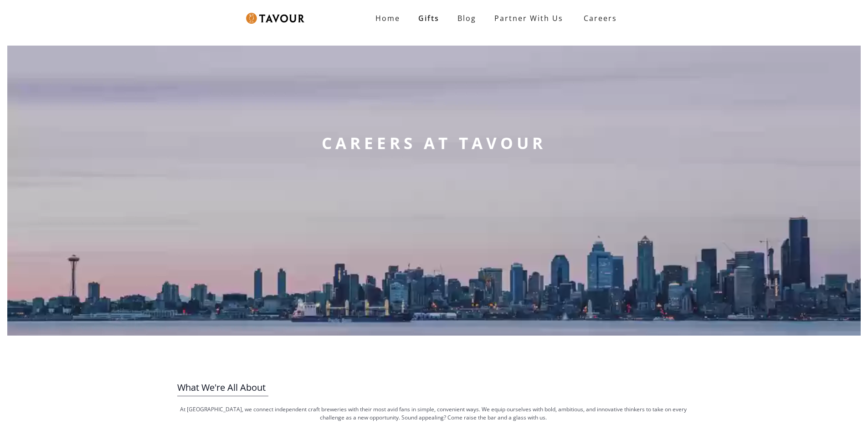 The image size is (868, 435). Describe the element at coordinates (388, 18) in the screenshot. I see `strong: Home` at that location.